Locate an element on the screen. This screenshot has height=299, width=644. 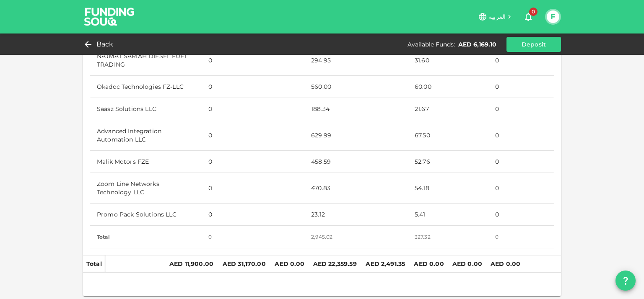
td: Zoom Line Networks Technology LLC is located at coordinates (146, 188).